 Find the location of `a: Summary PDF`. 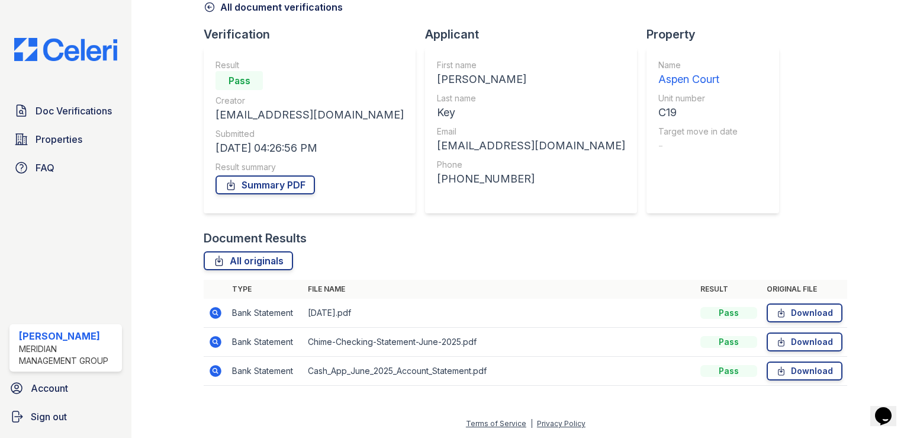

a: Summary PDF is located at coordinates (265, 185).